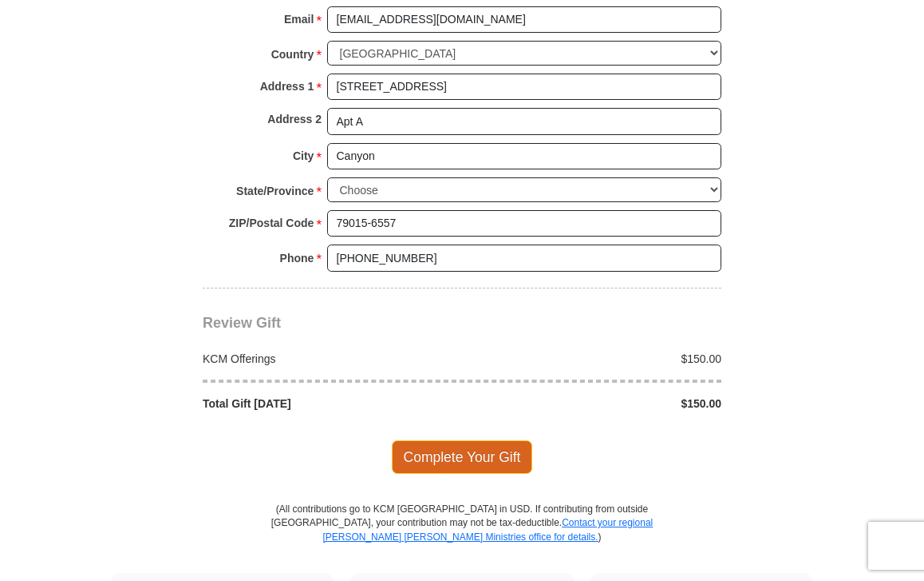 Image resolution: width=924 pixels, height=581 pixels. What do you see at coordinates (294, 119) in the screenshot?
I see `strong: Address 2` at bounding box center [294, 119].